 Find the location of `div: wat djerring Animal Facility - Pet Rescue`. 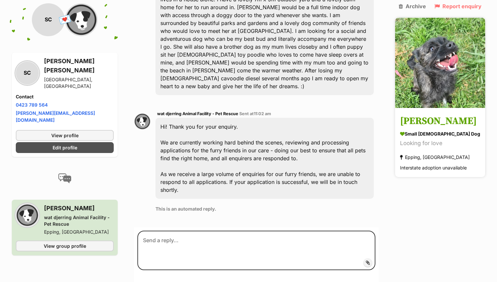

div: wat djerring Animal Facility - Pet Rescue is located at coordinates (79, 221).